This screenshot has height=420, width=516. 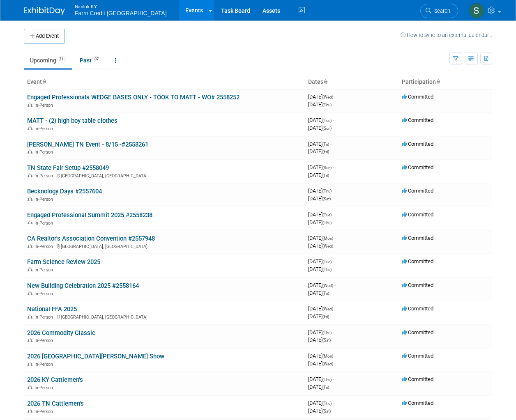 I want to click on a: Past87, so click(x=90, y=60).